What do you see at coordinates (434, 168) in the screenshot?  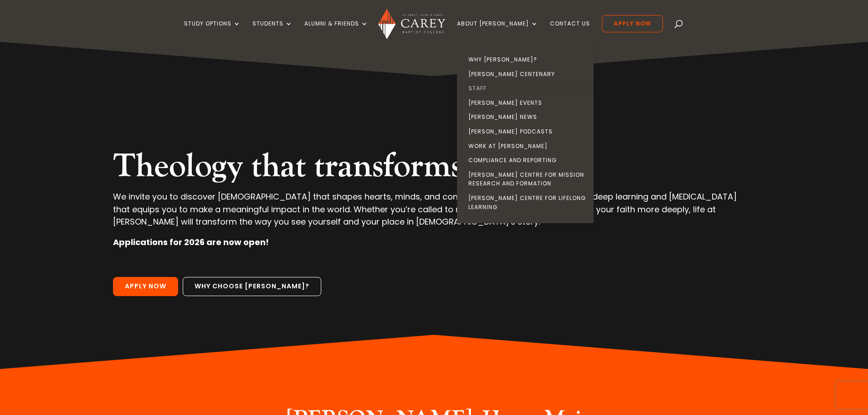 I see `h2: Theology that transforms` at bounding box center [434, 168].